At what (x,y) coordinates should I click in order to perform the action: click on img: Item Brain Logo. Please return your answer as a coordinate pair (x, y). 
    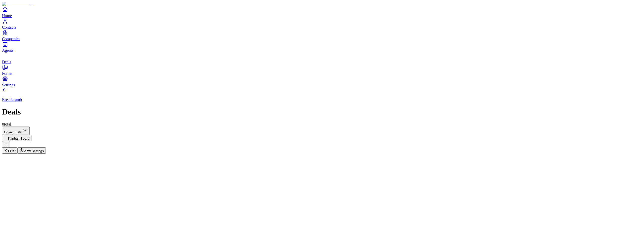
    Looking at the image, I should click on (17, 4).